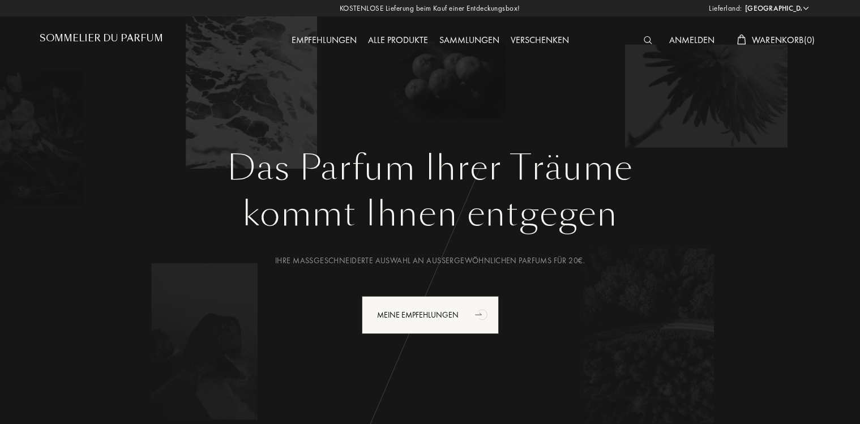 The image size is (860, 424). Describe the element at coordinates (430, 315) in the screenshot. I see `div: Meine Empfehlungen` at that location.